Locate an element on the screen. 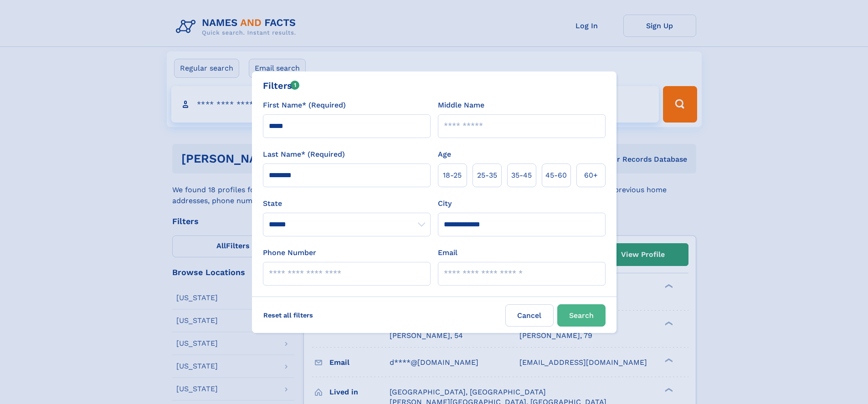 The image size is (868, 404). label: City is located at coordinates (445, 204).